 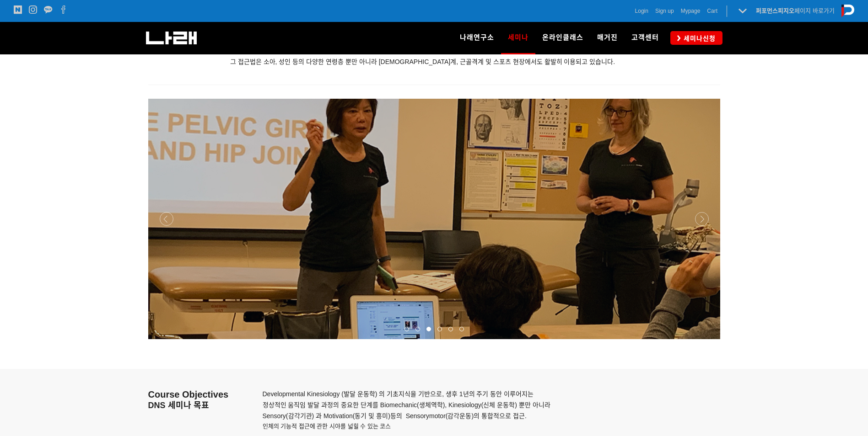 I want to click on span: 정상적인 움직임 발달 과정의 중요한 단계를 Biomechanic(생체역학), Kinesiology(신체 운동학) 뿐만 아니라, so click(x=406, y=405).